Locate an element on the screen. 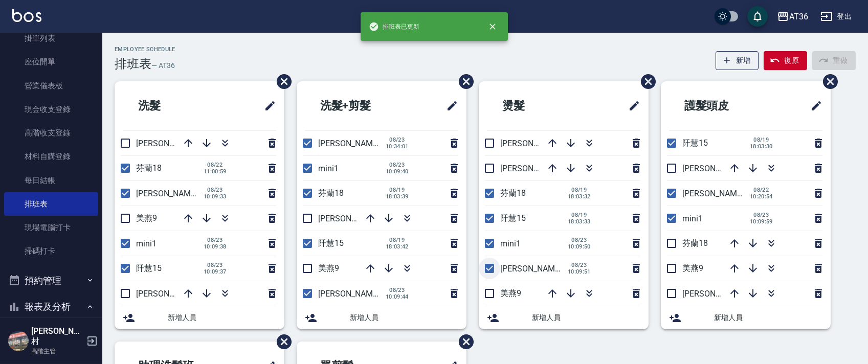 The image size is (868, 364). span: 18:03:39 is located at coordinates (397, 196).